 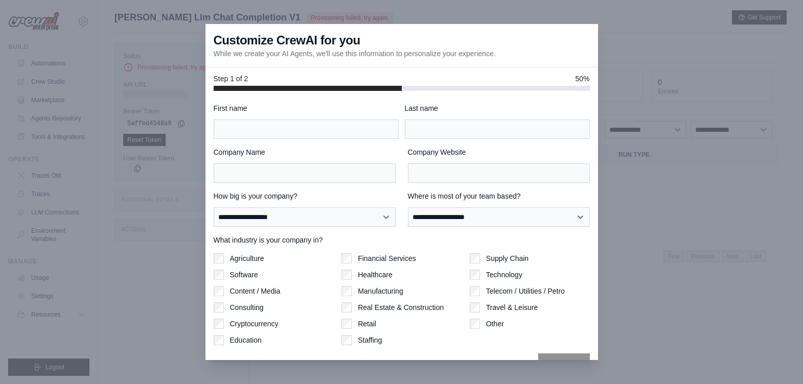 I want to click on label: How big is your company?, so click(x=304, y=196).